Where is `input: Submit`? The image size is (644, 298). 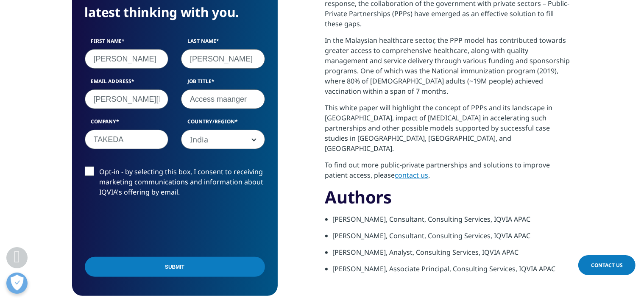 input: Submit is located at coordinates (175, 267).